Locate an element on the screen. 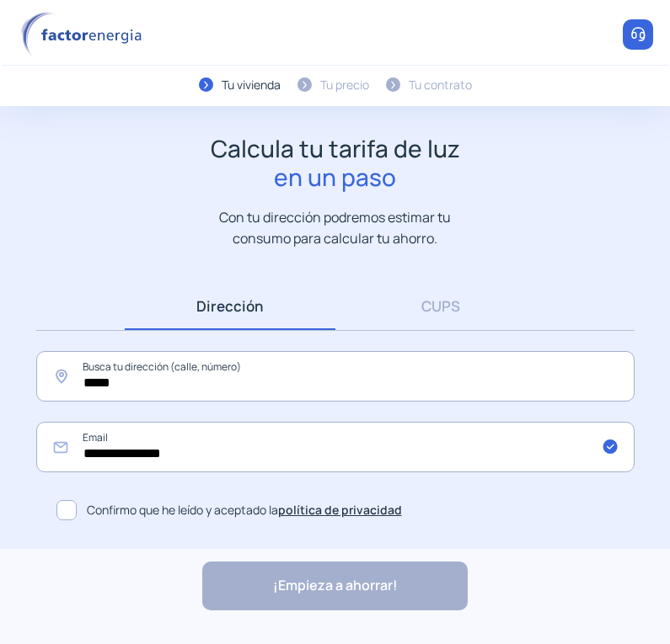 This screenshot has width=670, height=644. a: CUPS is located at coordinates (441, 306).